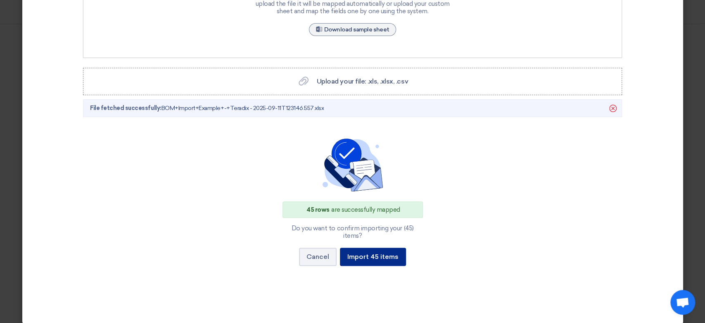  What do you see at coordinates (353, 210) in the screenshot?
I see `div: are successfully mapped` at bounding box center [353, 210].